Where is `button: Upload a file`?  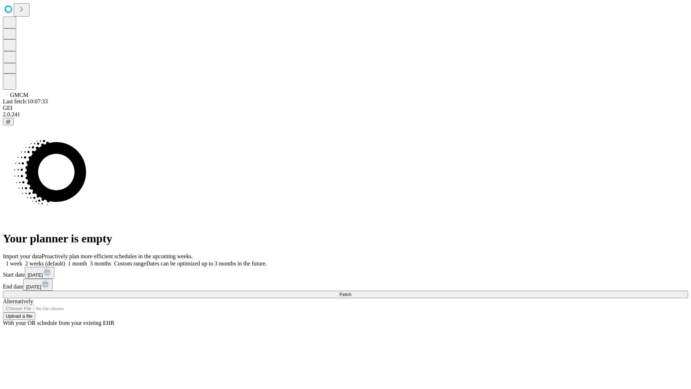
button: Upload a file is located at coordinates (19, 316).